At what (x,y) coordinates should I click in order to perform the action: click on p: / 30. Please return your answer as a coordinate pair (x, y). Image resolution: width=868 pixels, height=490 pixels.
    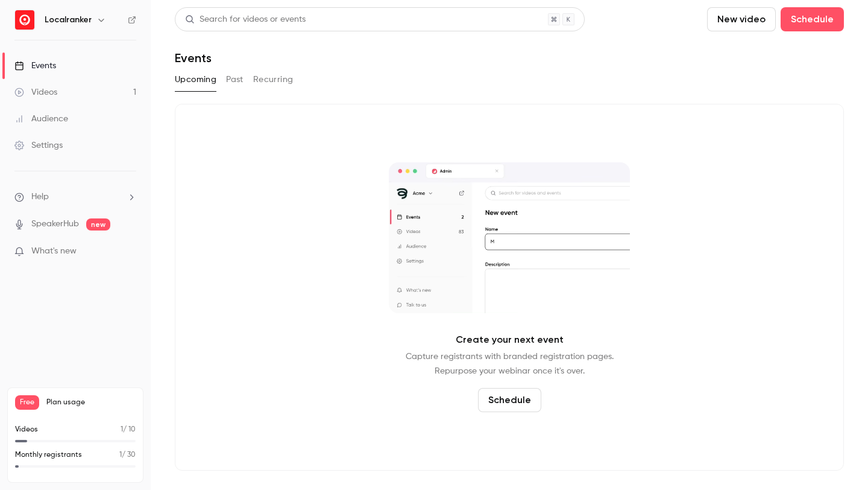
    Looking at the image, I should click on (128, 455).